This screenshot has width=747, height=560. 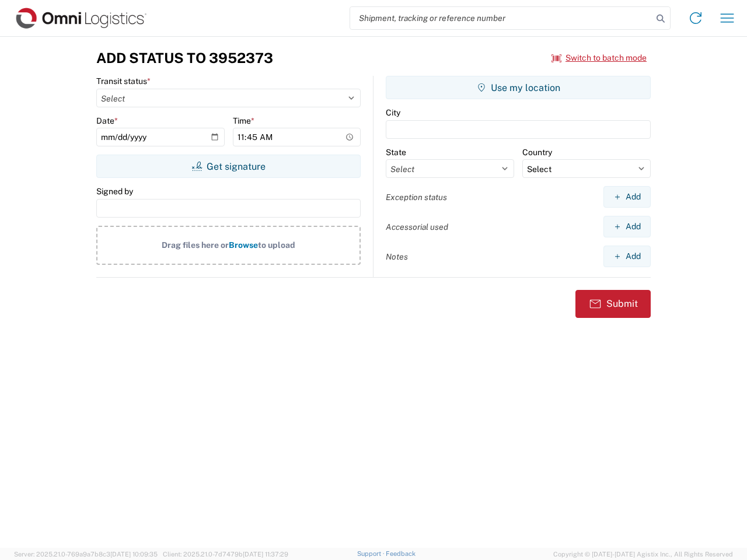 What do you see at coordinates (115, 191) in the screenshot?
I see `label: Signed by` at bounding box center [115, 191].